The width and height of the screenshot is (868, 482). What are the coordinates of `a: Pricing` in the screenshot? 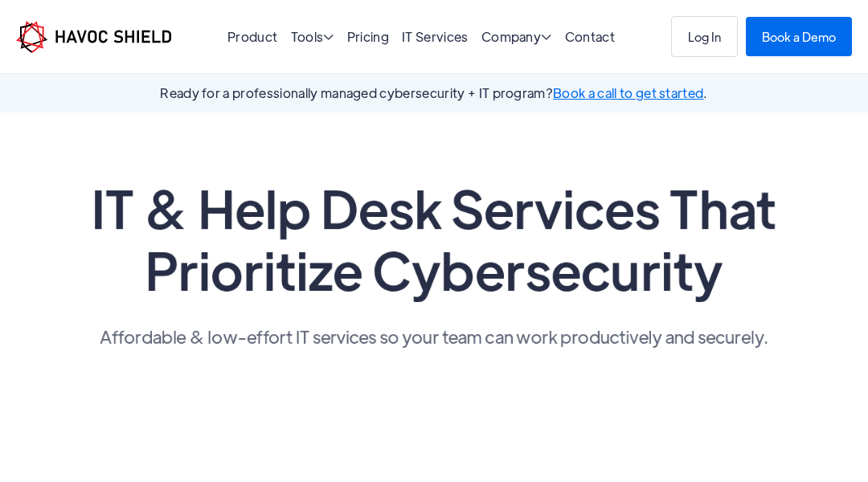 It's located at (368, 36).